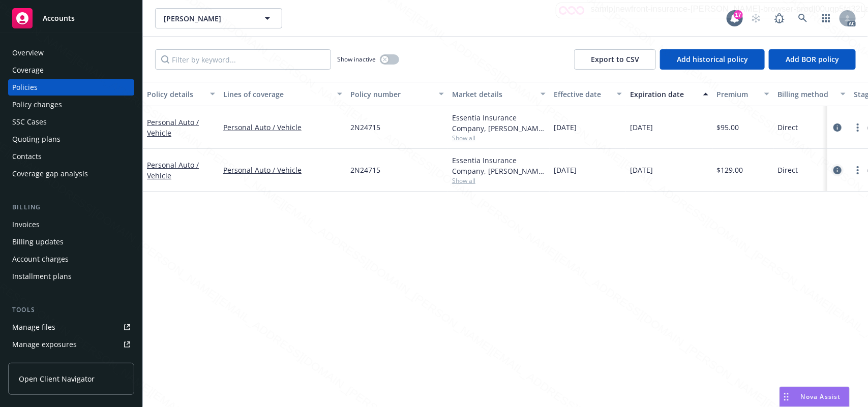 This screenshot has height=407, width=868. I want to click on a: Search, so click(803, 18).